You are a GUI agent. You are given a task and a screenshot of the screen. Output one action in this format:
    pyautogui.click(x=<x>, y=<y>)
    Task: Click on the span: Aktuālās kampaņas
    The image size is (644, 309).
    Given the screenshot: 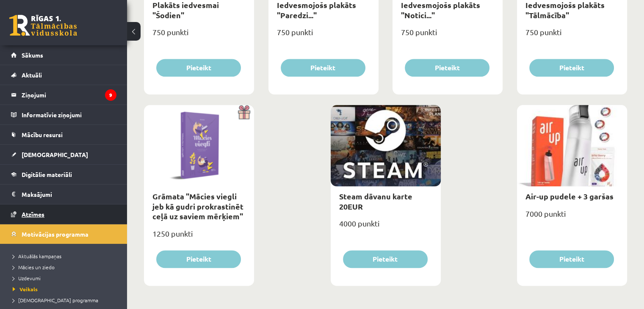 What is the action you would take?
    pyautogui.click(x=37, y=256)
    